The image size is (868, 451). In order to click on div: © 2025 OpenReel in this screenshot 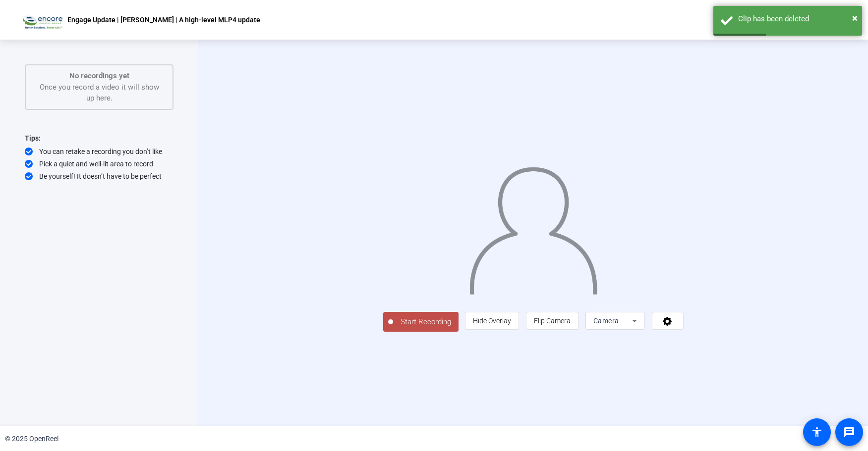, I will do `click(32, 439)`.